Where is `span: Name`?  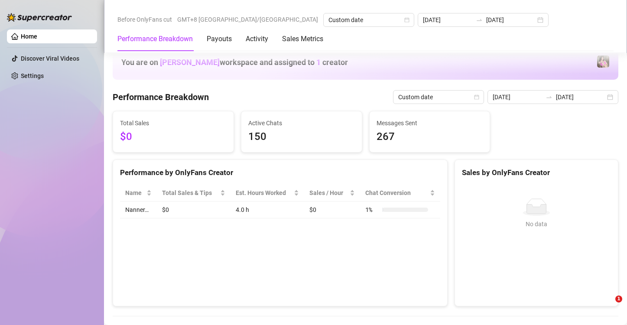
span: Name is located at coordinates (135, 193).